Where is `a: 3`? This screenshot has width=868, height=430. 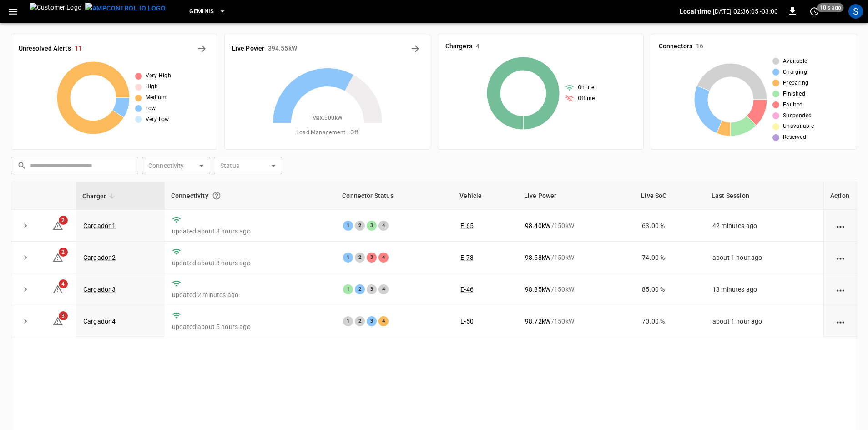 a: 3 is located at coordinates (58, 321).